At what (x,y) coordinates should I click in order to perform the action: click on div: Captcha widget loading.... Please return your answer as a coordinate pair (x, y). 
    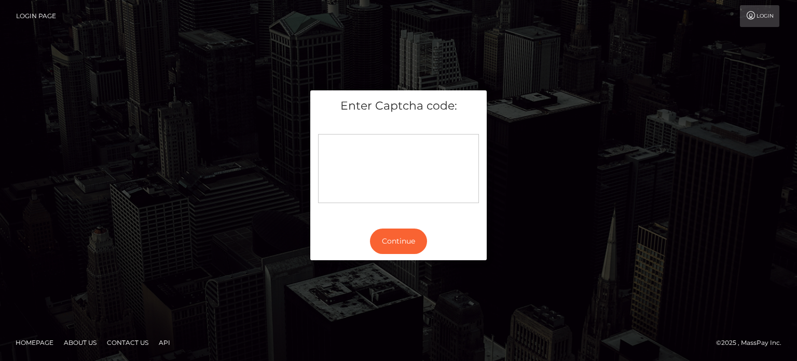
    Looking at the image, I should click on (398, 168).